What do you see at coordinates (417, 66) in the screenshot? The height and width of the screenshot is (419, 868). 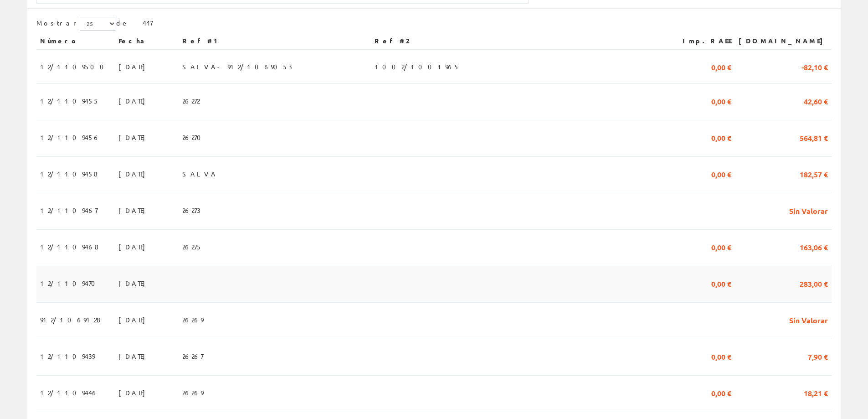 I see `span: 1002/1001965` at bounding box center [417, 66].